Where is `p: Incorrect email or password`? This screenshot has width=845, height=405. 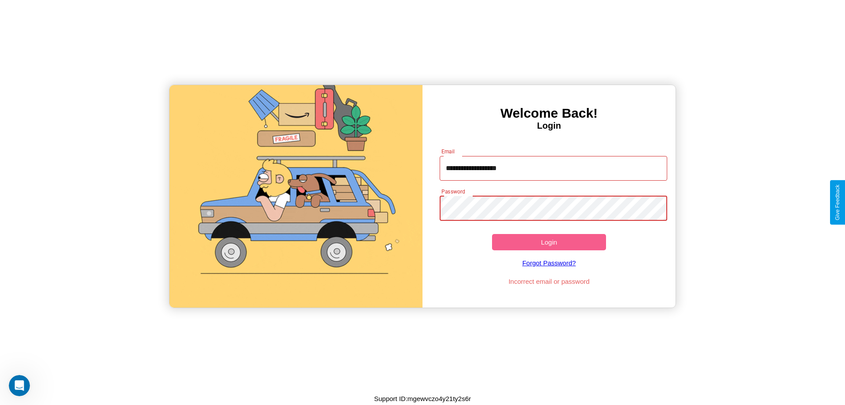 p: Incorrect email or password is located at coordinates (549, 281).